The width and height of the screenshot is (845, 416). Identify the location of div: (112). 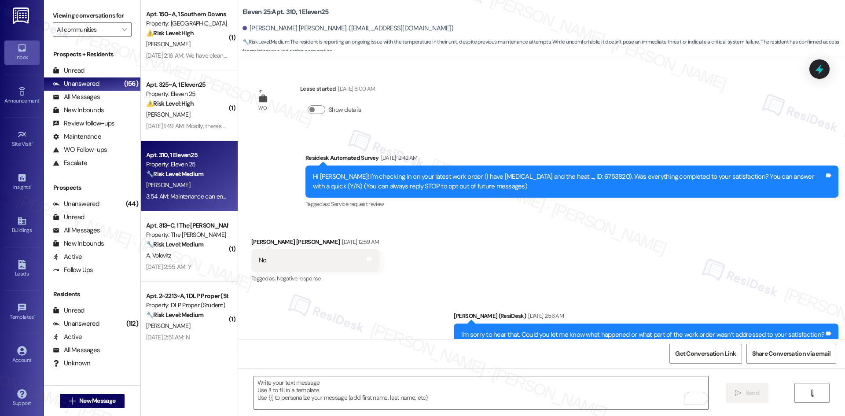
(132, 323).